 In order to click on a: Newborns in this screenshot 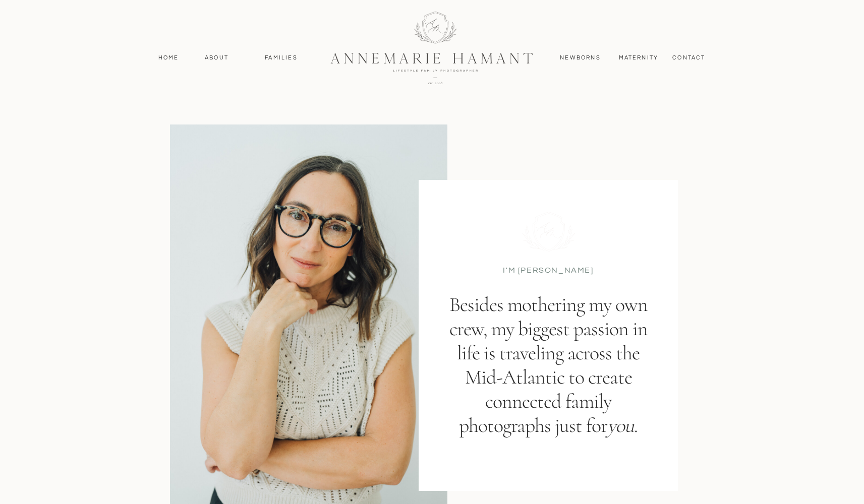, I will do `click(580, 58)`.